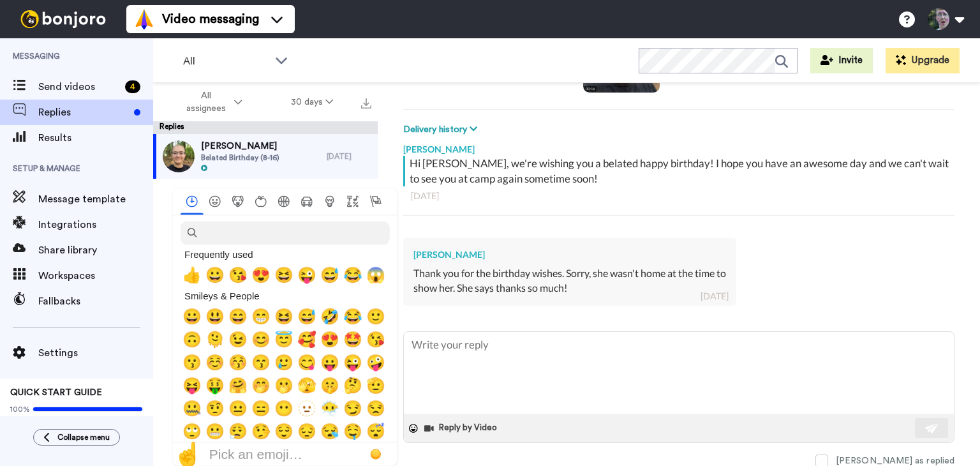 The width and height of the screenshot is (980, 466). I want to click on span: Workspaces, so click(96, 276).